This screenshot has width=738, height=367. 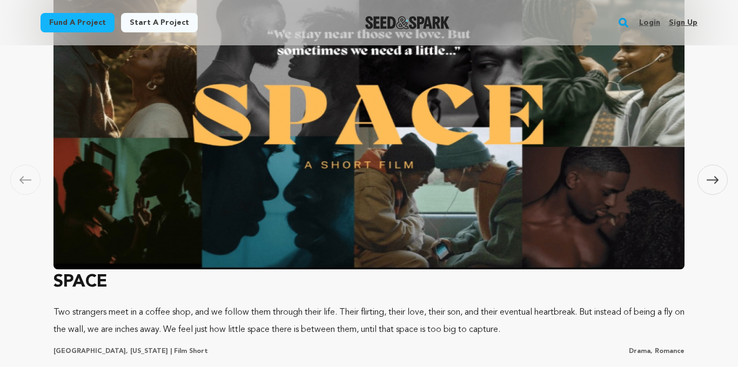 I want to click on a: Fund a project, so click(x=77, y=23).